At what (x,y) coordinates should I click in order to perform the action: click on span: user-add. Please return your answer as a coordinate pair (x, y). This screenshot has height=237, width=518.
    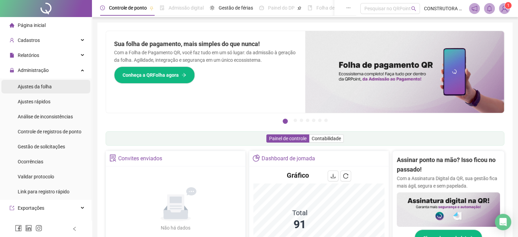
    Looking at the image, I should click on (12, 40).